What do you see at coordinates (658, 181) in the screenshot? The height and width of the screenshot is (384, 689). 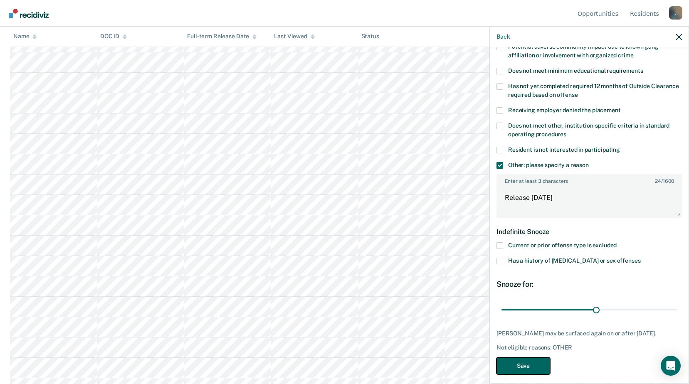 I see `span: 24` at bounding box center [658, 181].